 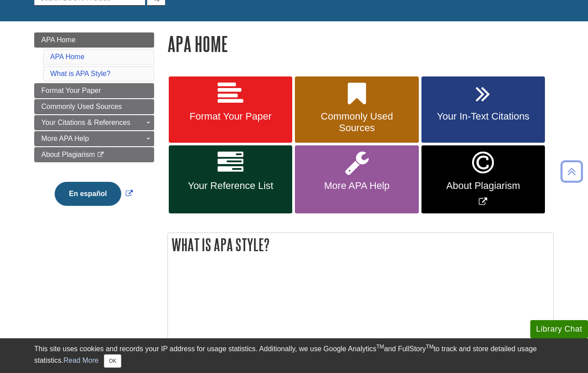 What do you see at coordinates (86, 122) in the screenshot?
I see `span: Your Citations & References` at bounding box center [86, 122].